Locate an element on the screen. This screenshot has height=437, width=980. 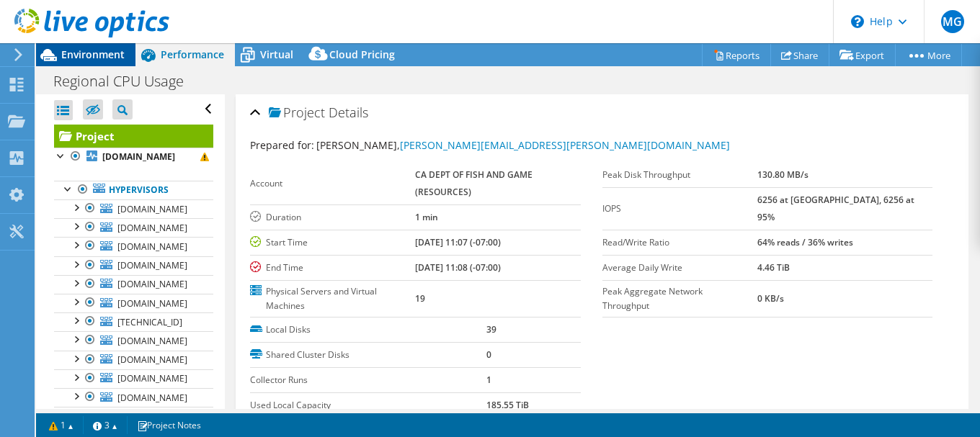
label: End Time is located at coordinates (332, 267).